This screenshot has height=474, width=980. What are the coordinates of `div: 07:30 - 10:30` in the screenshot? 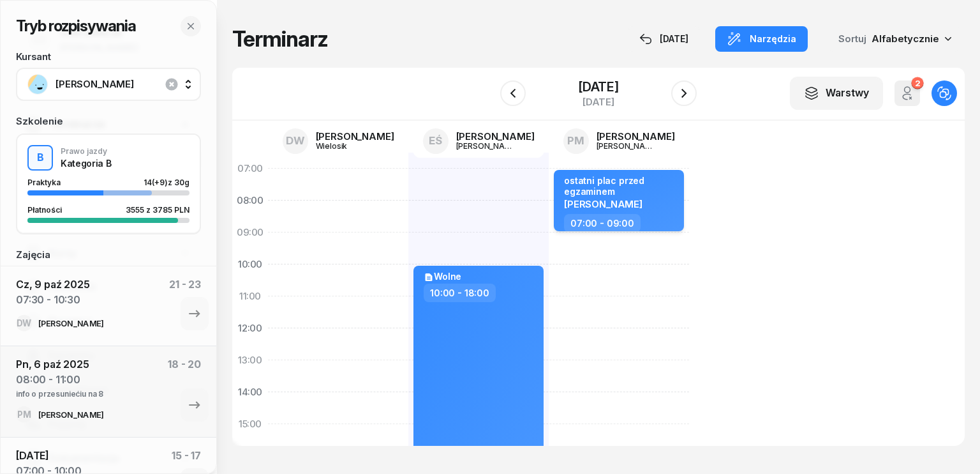 It's located at (53, 299).